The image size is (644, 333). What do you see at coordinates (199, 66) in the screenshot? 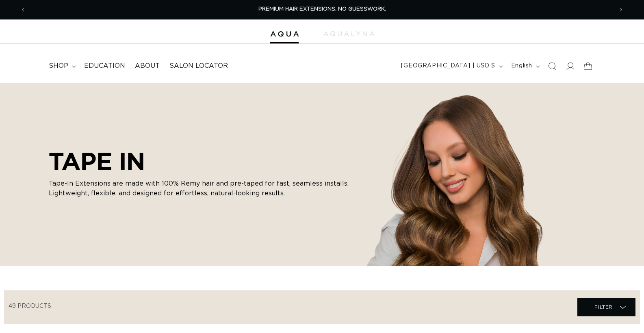
I see `span: Salon Locator` at bounding box center [199, 66].